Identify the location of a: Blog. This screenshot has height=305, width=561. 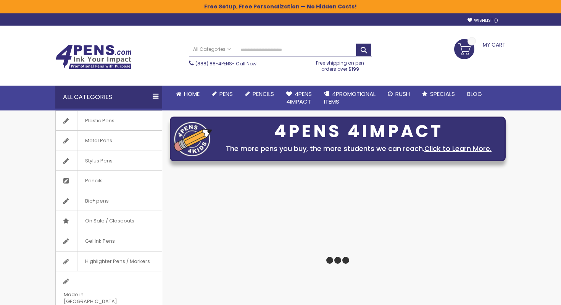
(474, 94).